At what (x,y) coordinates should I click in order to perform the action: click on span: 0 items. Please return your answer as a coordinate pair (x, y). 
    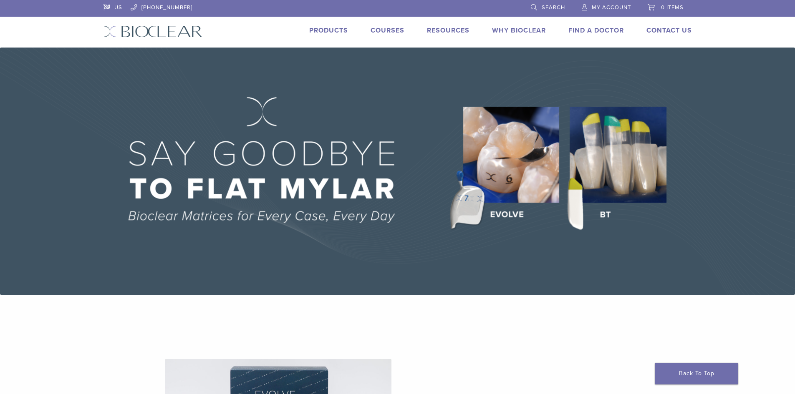
    Looking at the image, I should click on (672, 8).